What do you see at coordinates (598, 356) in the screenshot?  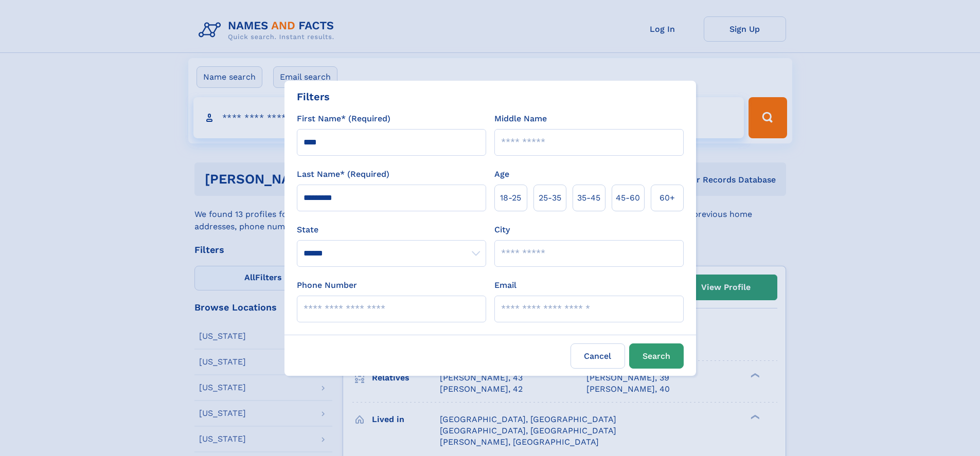 I see `label: Cancel` at bounding box center [598, 356].